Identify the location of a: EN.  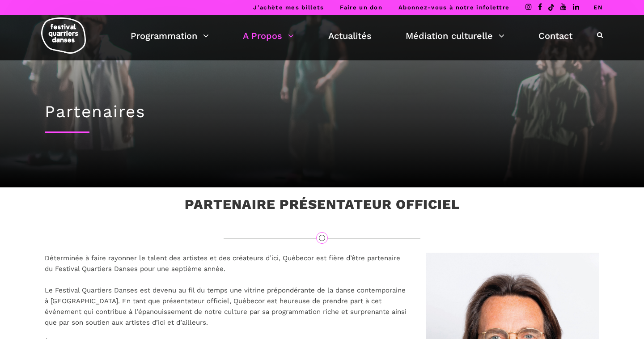
(598, 7).